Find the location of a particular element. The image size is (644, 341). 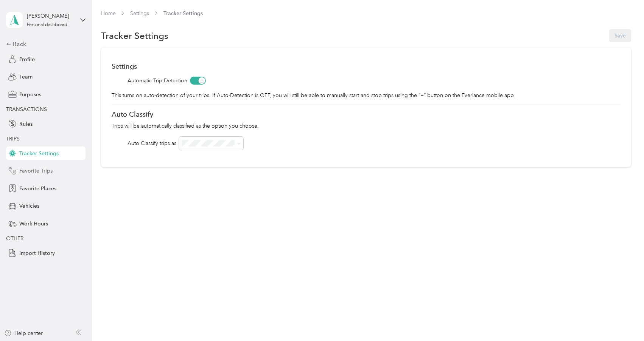

a: Home is located at coordinates (108, 13).